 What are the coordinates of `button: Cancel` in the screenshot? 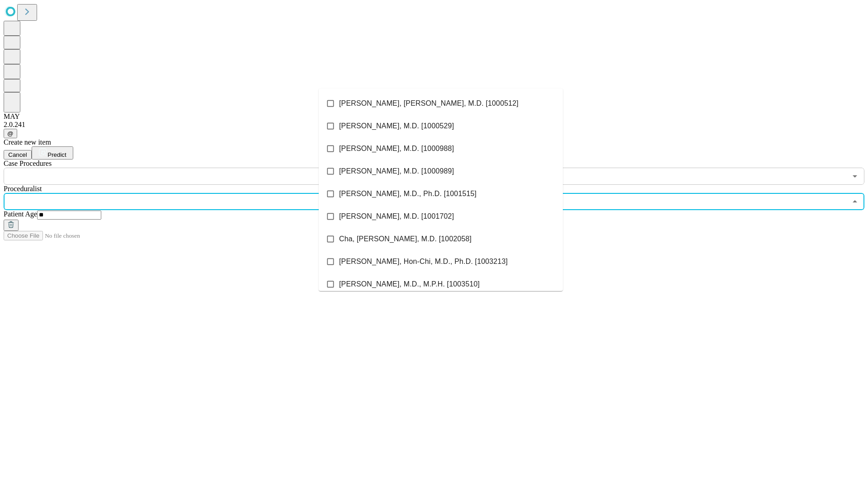 It's located at (18, 155).